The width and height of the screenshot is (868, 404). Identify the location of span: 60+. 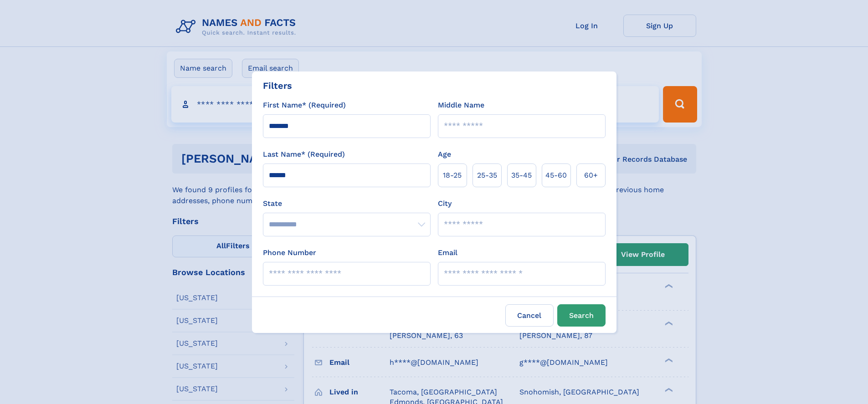
(591, 175).